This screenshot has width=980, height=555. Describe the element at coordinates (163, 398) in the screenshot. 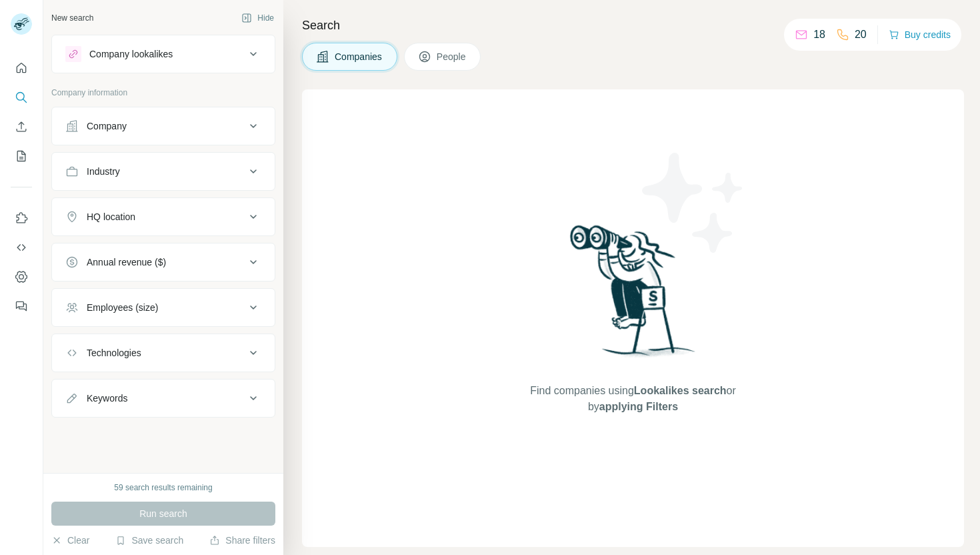

I see `button: Keywords` at that location.